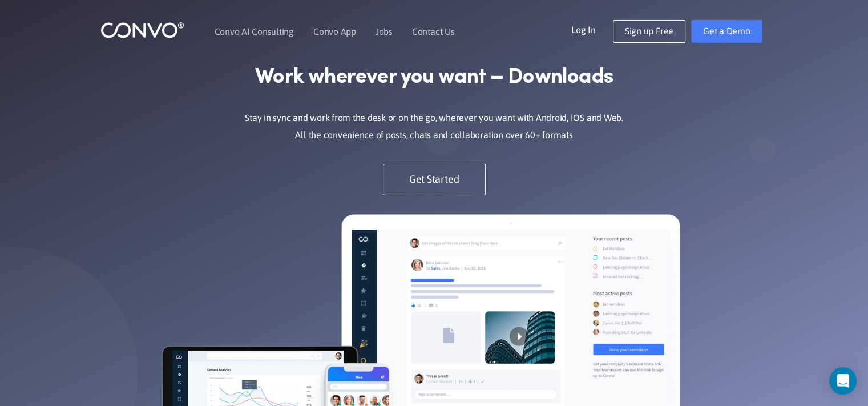 This screenshot has width=868, height=406. I want to click on a: Get Started, so click(434, 180).